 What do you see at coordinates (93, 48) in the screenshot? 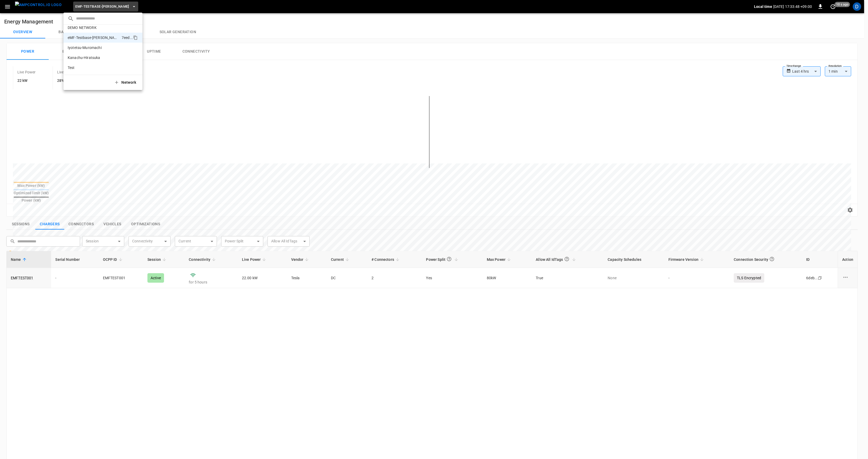
I see `p: Iyotetsu-Muromachi` at bounding box center [93, 48].